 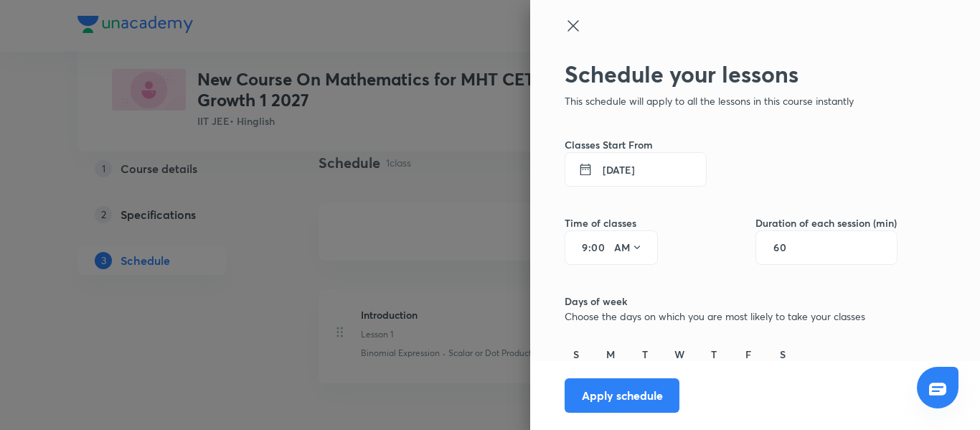 What do you see at coordinates (731, 101) in the screenshot?
I see `p: This schedule will apply to all the lessons in this course instantly` at bounding box center [731, 101].